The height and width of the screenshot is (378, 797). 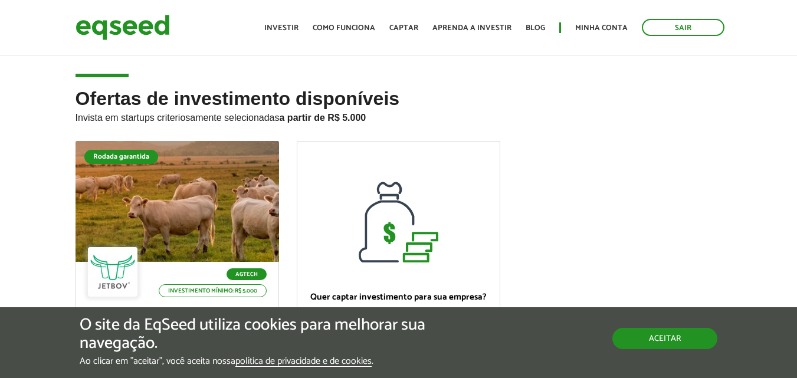 I want to click on h5: O site da EqSeed utiliza cookies para melhorar sua navegação., so click(x=271, y=334).